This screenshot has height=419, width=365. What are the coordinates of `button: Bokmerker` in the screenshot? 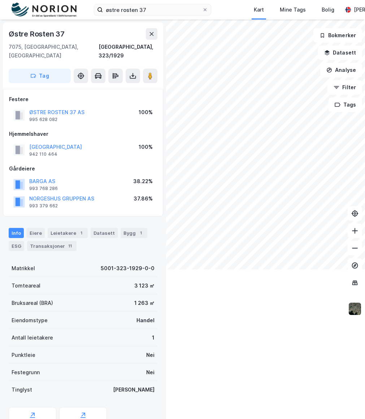 It's located at (337, 35).